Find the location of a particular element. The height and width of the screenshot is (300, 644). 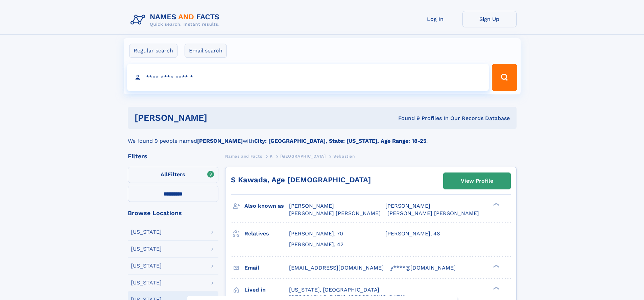

span: K is located at coordinates (271, 156).